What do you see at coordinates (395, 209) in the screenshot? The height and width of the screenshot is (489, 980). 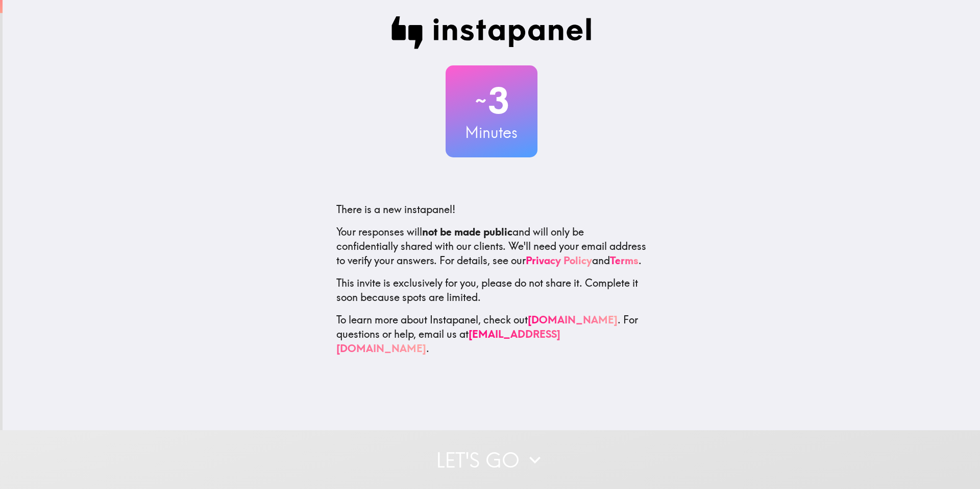 I see `span: There is a new instapanel!` at bounding box center [395, 209].